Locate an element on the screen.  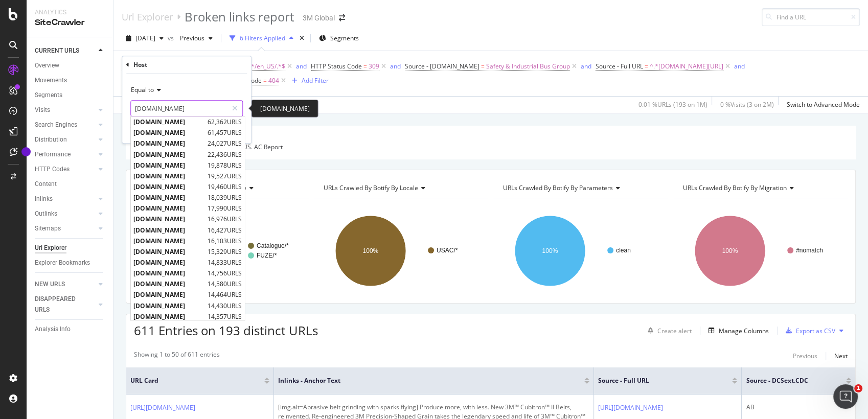
span: 404 is located at coordinates (273, 81).